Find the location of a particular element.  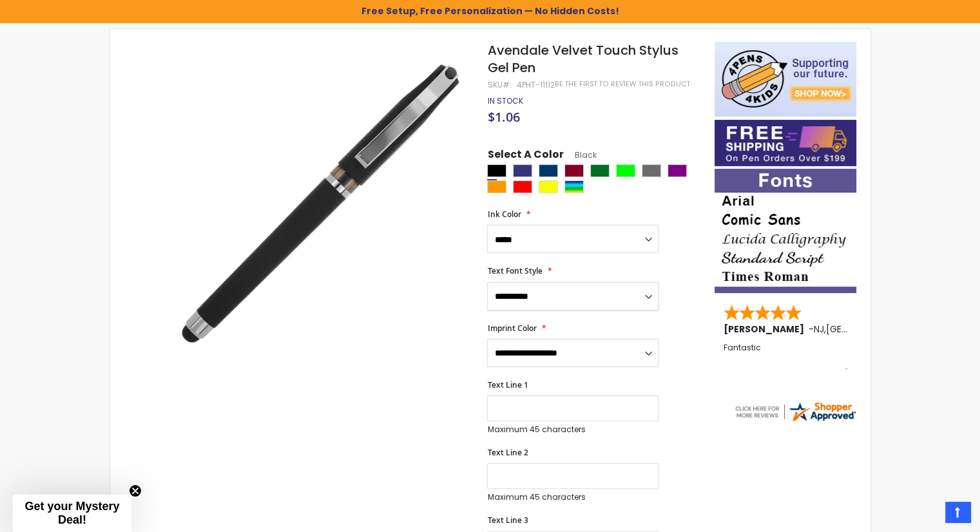

div: Grey is located at coordinates (651, 171).